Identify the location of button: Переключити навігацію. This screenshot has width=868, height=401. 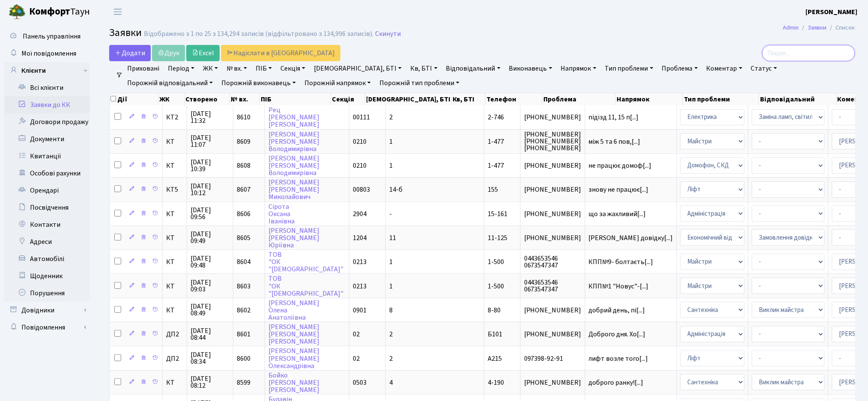
(118, 12).